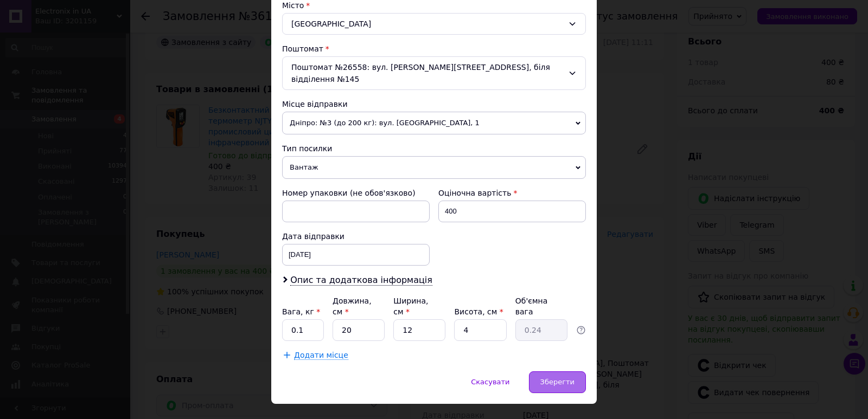 The height and width of the screenshot is (419, 868). I want to click on label: Ширина, см, so click(411, 306).